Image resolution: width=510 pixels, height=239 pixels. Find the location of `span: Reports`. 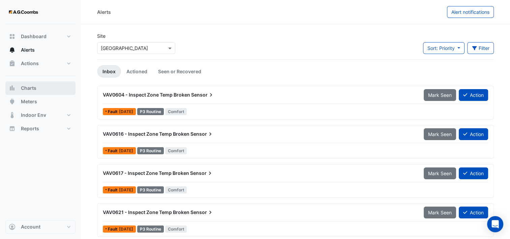

span: Reports is located at coordinates (30, 128).